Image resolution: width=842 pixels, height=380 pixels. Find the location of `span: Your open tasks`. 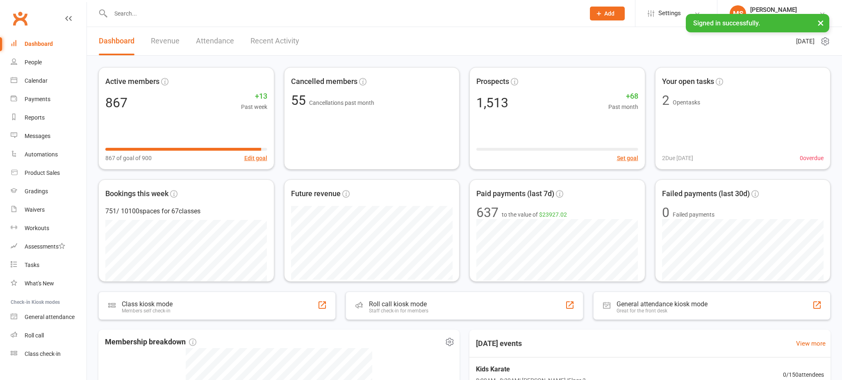

span: Your open tasks is located at coordinates (688, 82).